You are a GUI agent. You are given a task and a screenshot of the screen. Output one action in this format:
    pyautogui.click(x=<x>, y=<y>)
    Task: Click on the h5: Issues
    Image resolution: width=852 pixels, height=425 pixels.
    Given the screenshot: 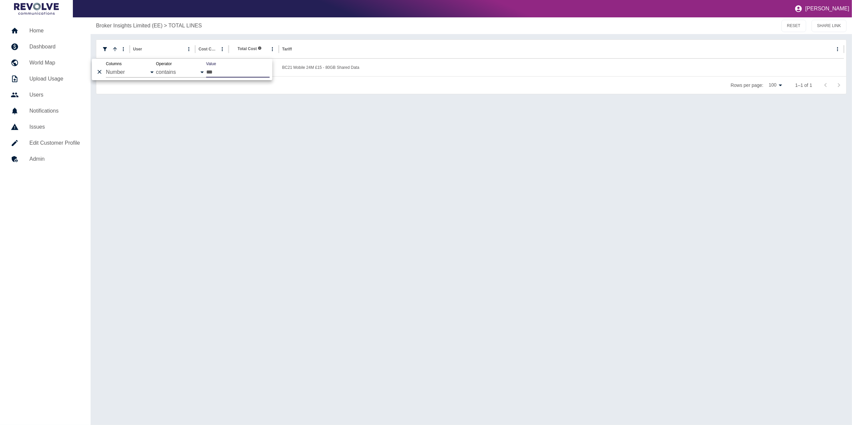 What is the action you would take?
    pyautogui.click(x=54, y=127)
    